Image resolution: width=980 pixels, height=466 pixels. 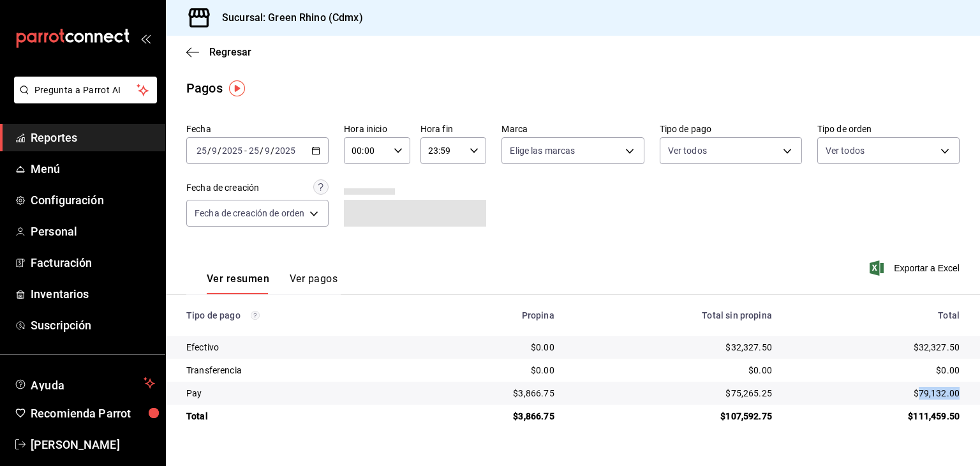 What do you see at coordinates (572, 129) in the screenshot?
I see `label: Marca` at bounding box center [572, 129].